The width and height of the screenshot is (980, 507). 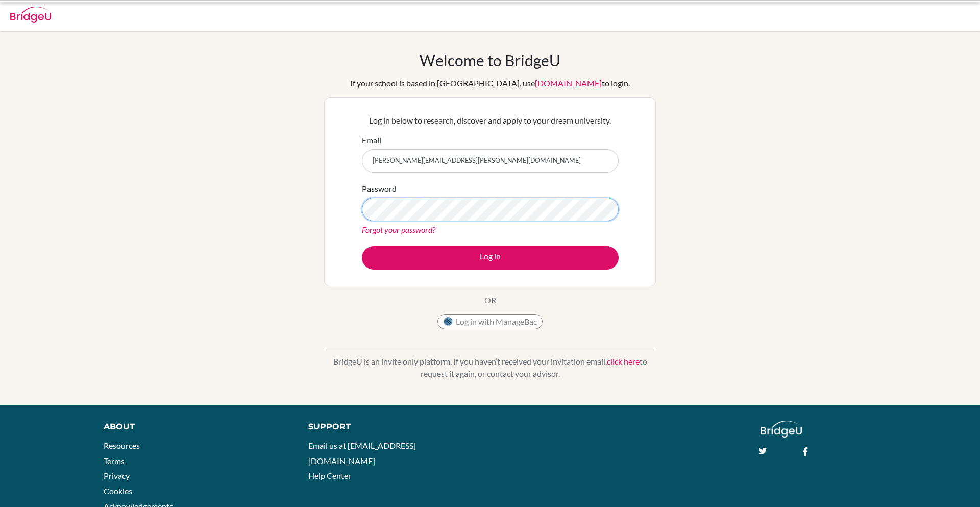 What do you see at coordinates (121, 445) in the screenshot?
I see `a: Resources` at bounding box center [121, 445].